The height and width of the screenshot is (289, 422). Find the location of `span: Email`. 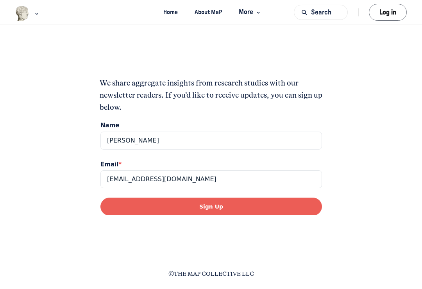

span: Email is located at coordinates (11, 51).